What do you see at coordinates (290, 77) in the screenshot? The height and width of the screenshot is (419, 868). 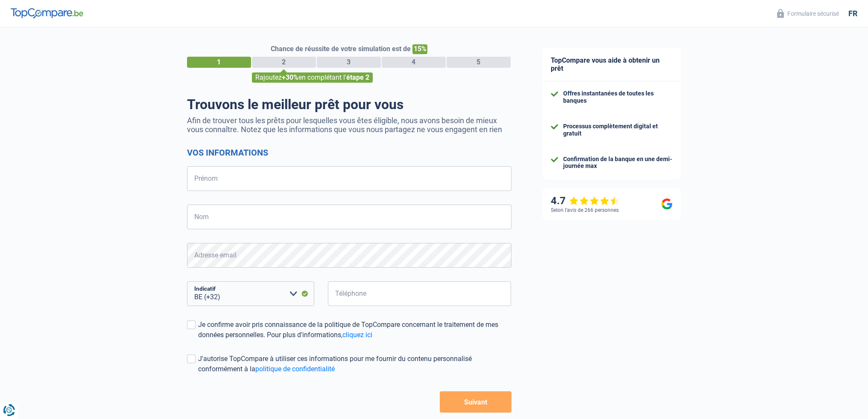 I see `span: +30%` at bounding box center [290, 77].